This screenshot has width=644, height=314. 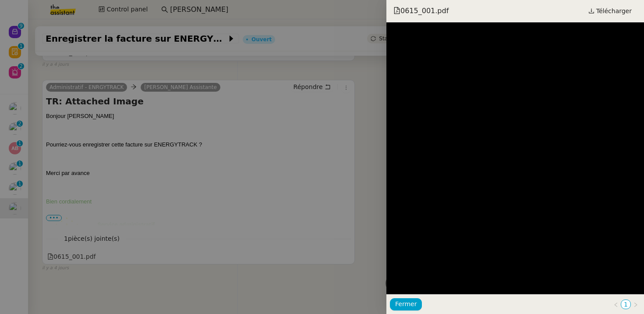 I want to click on span: Télécharger, so click(x=614, y=11).